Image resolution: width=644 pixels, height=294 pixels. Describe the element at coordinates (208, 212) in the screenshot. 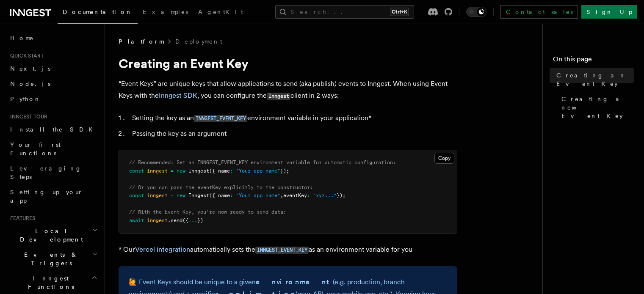

I see `span: // With the Event Key, you're now ready to send data:` at that location.